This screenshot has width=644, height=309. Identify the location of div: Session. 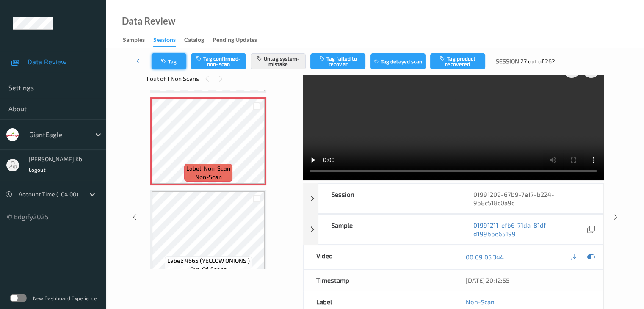
(390, 199).